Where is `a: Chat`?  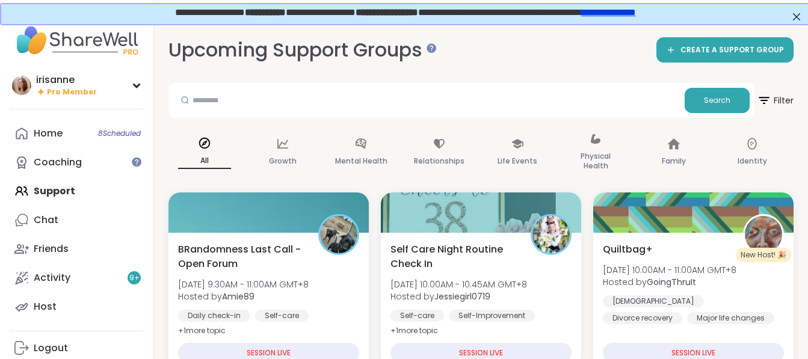
a: Chat is located at coordinates (76, 220).